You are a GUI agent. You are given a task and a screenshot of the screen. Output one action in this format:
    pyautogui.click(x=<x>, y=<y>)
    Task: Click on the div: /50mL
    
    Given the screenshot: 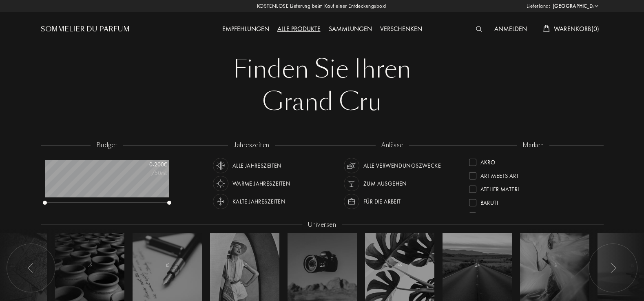 What is the action you would take?
    pyautogui.click(x=147, y=173)
    